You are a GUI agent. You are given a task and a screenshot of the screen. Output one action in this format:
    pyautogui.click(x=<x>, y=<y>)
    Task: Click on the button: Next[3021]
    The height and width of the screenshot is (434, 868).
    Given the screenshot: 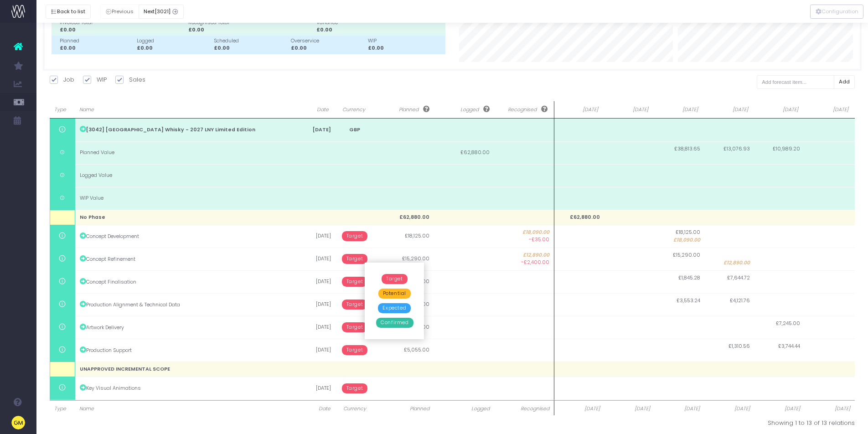 What is the action you would take?
    pyautogui.click(x=161, y=12)
    